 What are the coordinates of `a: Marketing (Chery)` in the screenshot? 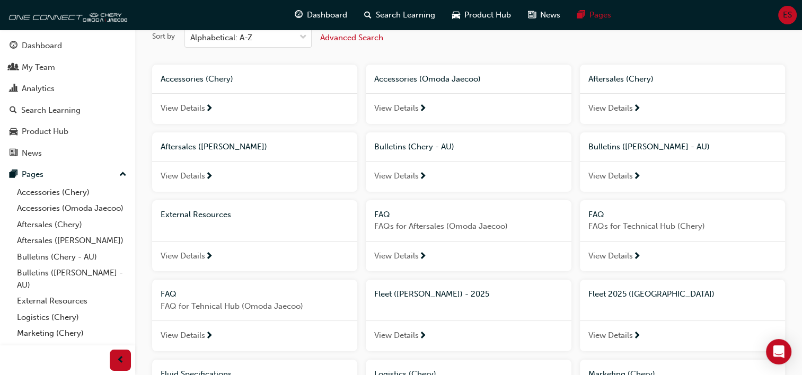 It's located at (72, 333).